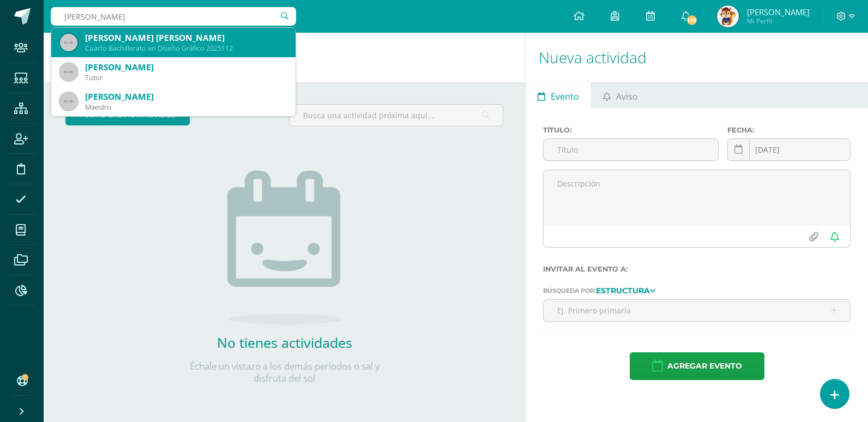 The image size is (868, 422). What do you see at coordinates (186, 48) in the screenshot?
I see `div: Cuarto Bachillerato en Diseño Gráfico 2025112` at bounding box center [186, 48].